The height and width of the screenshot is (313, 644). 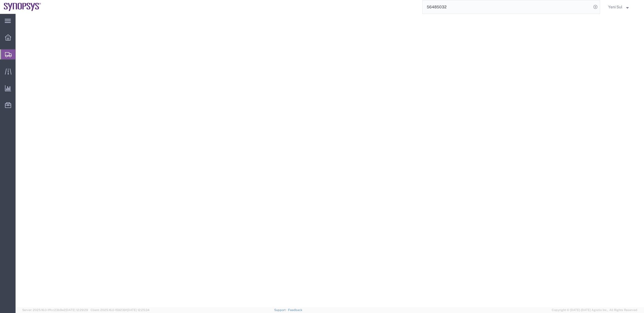 I want to click on a: Feedback, so click(x=295, y=310).